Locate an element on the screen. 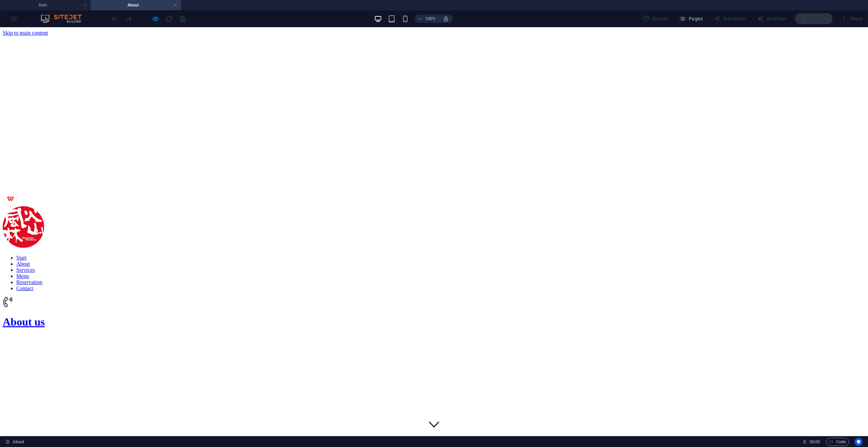  a: Click to cancel selection. Double-click to open Pages is located at coordinates (15, 442).